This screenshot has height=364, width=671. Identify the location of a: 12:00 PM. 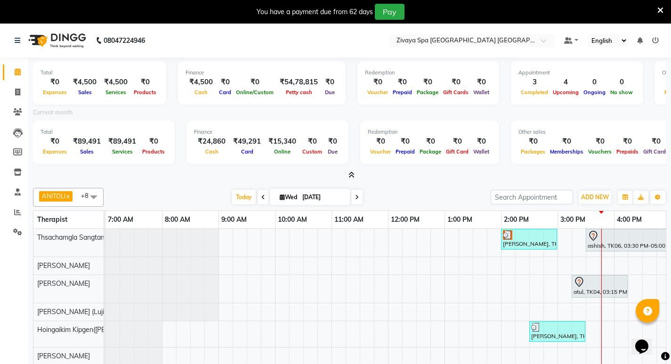
(405, 219).